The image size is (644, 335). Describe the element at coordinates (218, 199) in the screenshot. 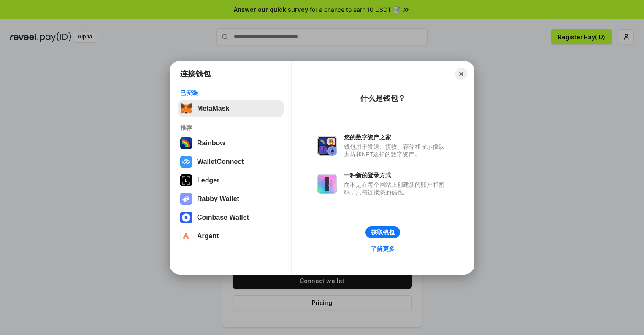

I see `div: Rabby Wallet` at that location.